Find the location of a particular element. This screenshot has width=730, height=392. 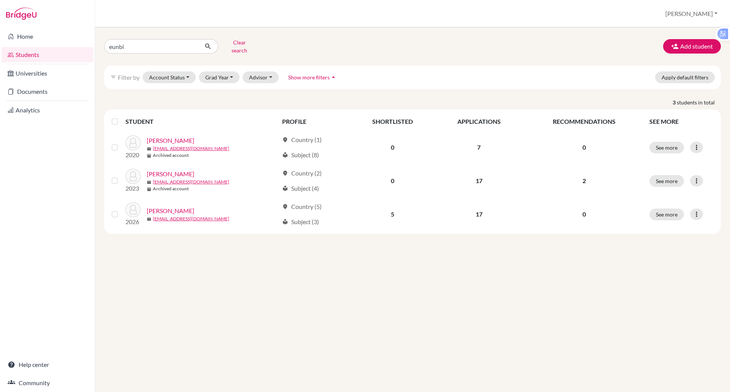

th: PROFILE is located at coordinates (314, 122).